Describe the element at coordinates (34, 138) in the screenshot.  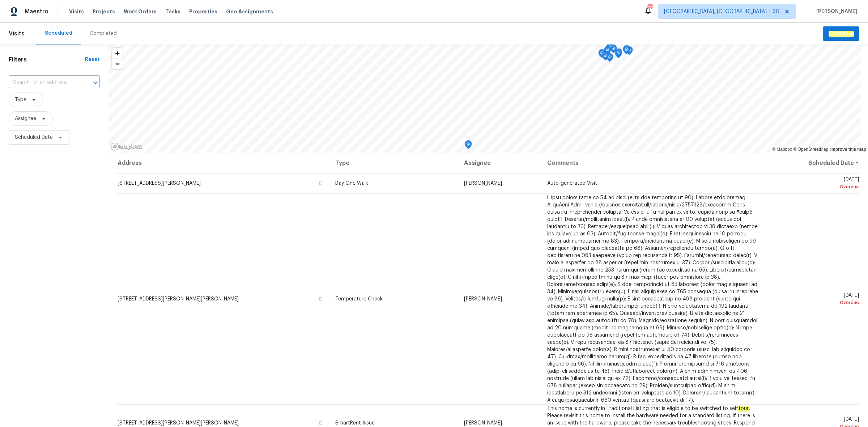
I see `span: Scheduled Date` at that location.